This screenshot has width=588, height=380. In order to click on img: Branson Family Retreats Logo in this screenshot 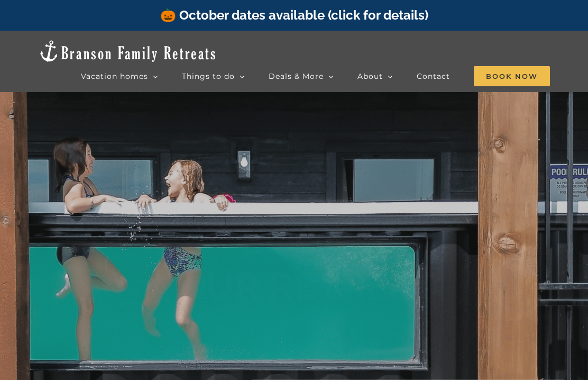, I will do `click(127, 51)`.